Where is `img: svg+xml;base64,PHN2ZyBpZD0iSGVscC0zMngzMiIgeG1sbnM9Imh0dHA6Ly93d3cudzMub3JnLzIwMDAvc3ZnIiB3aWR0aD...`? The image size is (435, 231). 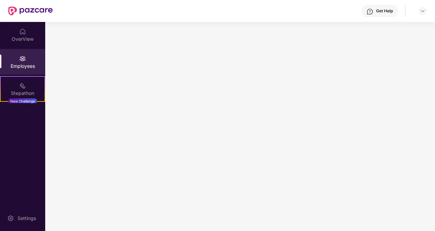
img: svg+xml;base64,PHN2ZyBpZD0iSGVscC0zMngzMiIgeG1sbnM9Imh0dHA6Ly93d3cudzMub3JnLzIwMDAvc3ZnIiB3aWR0aD... is located at coordinates (370, 12).